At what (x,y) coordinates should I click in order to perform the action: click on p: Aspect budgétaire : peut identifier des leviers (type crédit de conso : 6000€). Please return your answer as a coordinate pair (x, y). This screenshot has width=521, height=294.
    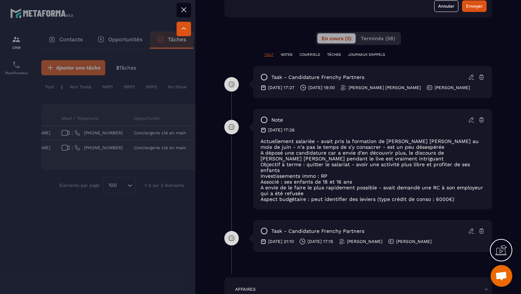
    Looking at the image, I should click on (372, 199).